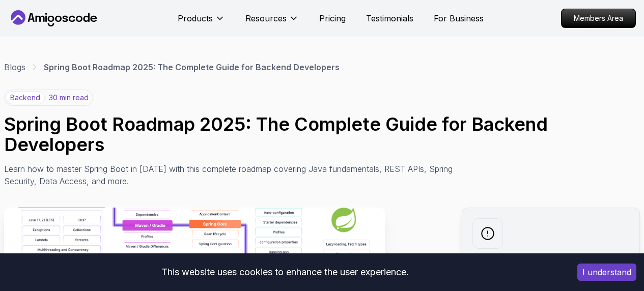 This screenshot has height=291, width=644. I want to click on p: Testimonials, so click(390, 19).